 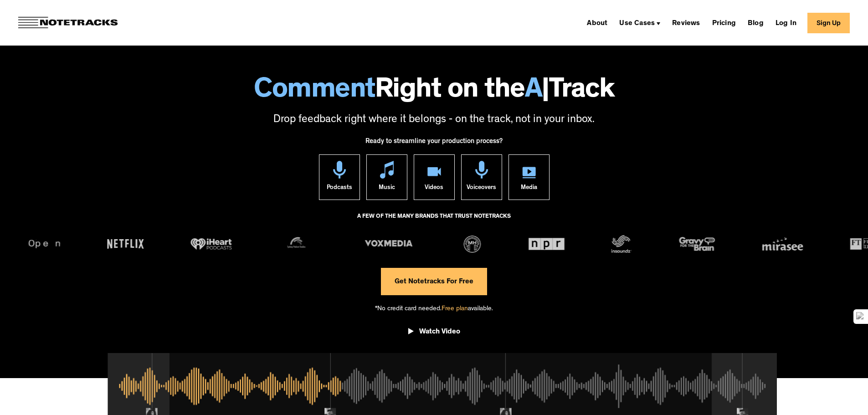 What do you see at coordinates (533, 92) in the screenshot?
I see `span: A` at bounding box center [533, 92].